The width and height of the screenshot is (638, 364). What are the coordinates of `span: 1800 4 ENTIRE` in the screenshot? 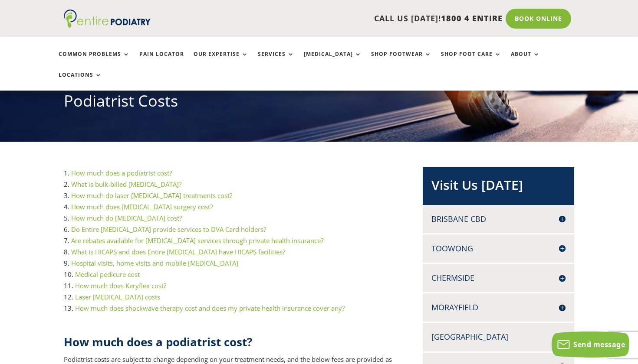 It's located at (472, 18).